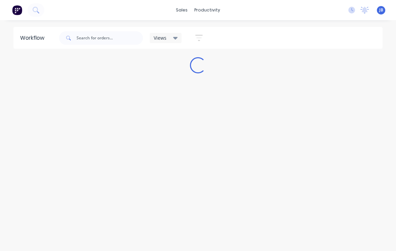 This screenshot has height=251, width=396. What do you see at coordinates (160, 38) in the screenshot?
I see `span: Views` at bounding box center [160, 38].